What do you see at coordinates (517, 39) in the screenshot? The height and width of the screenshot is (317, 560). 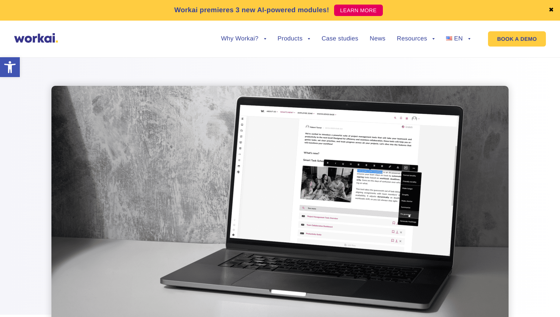 I see `a: BOOK A DEMO` at bounding box center [517, 39].